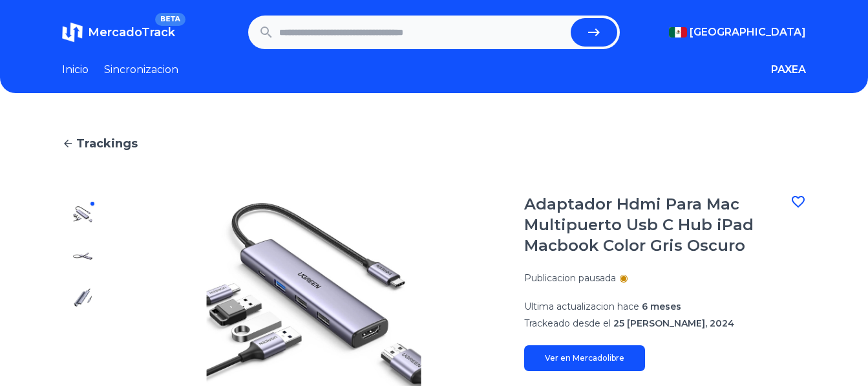 Image resolution: width=868 pixels, height=386 pixels. What do you see at coordinates (678, 32) in the screenshot?
I see `img: Mexico` at bounding box center [678, 32].